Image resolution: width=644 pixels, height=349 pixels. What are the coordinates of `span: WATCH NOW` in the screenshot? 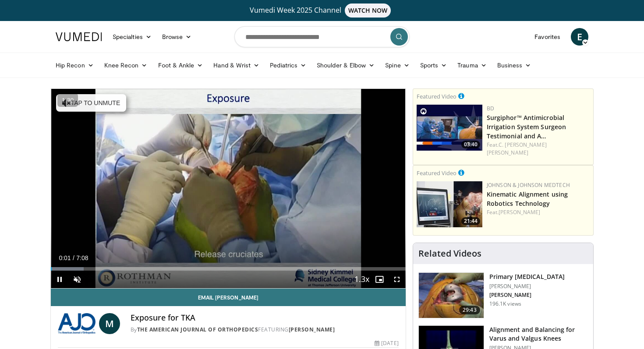 It's located at (368, 10).